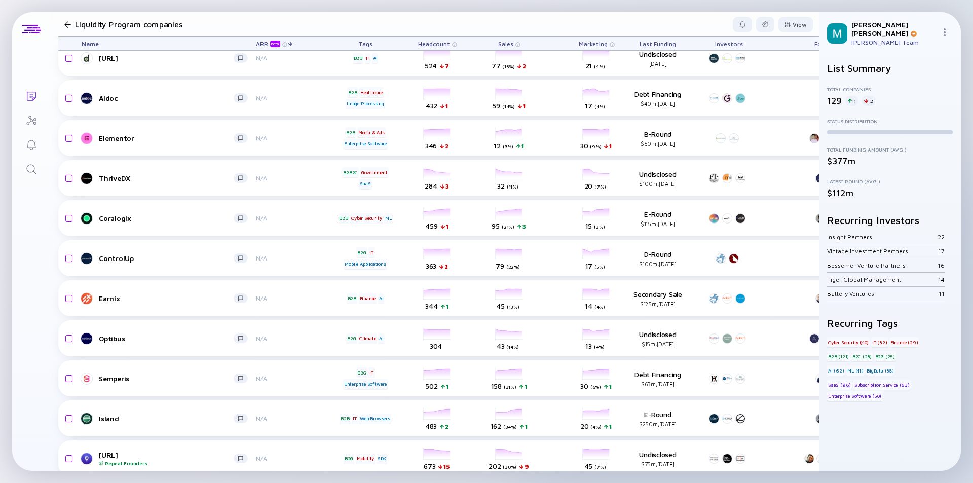  I want to click on div: 22, so click(941, 237).